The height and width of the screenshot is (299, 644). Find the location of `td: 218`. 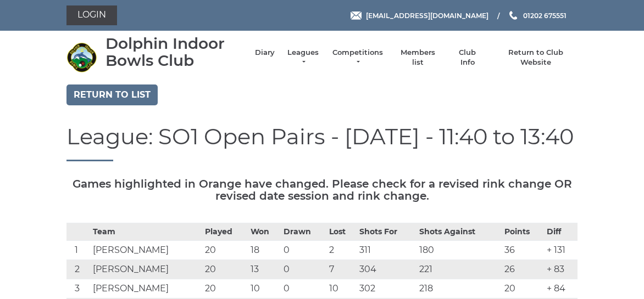

td: 218 is located at coordinates (459, 288).